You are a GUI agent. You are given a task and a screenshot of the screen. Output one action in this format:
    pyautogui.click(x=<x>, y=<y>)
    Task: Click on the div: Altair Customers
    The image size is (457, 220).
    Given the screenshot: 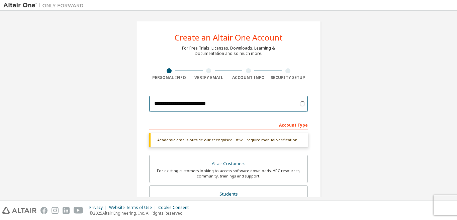 What is the action you would take?
    pyautogui.click(x=228, y=163)
    